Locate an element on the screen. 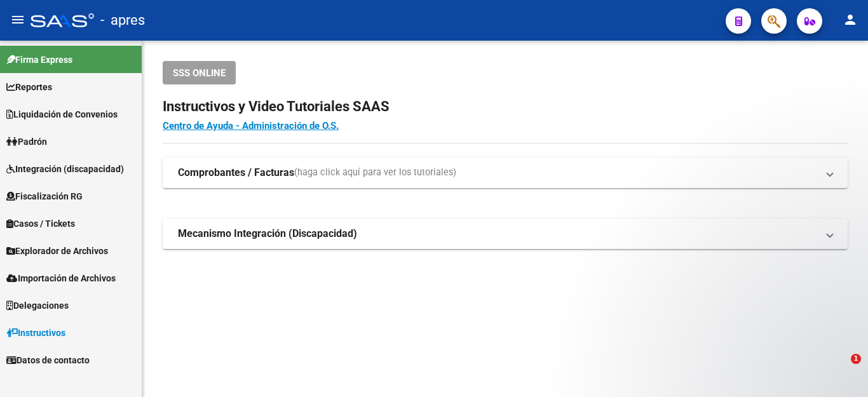 This screenshot has width=868, height=397. span: Datos de contacto is located at coordinates (47, 360).